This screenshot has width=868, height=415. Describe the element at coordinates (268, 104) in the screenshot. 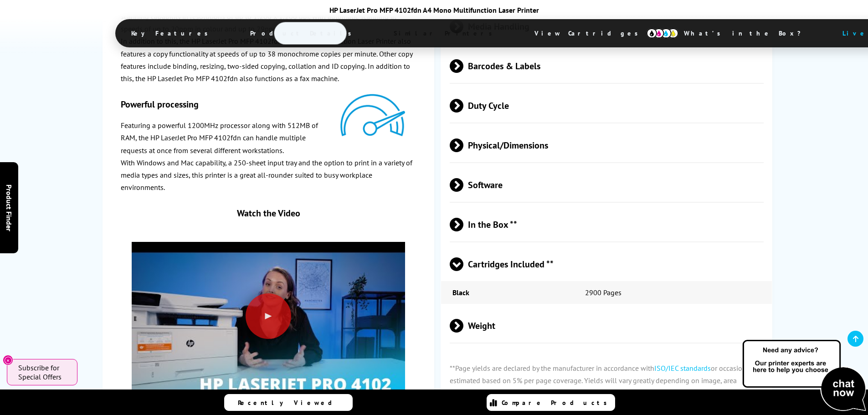

I see `h3: Powerful processing` at that location.